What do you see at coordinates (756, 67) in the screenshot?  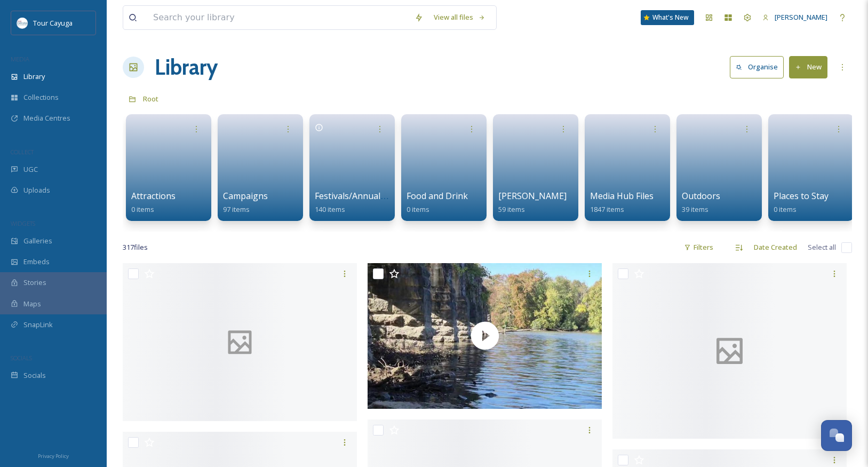 I see `a: Organise` at bounding box center [756, 67].